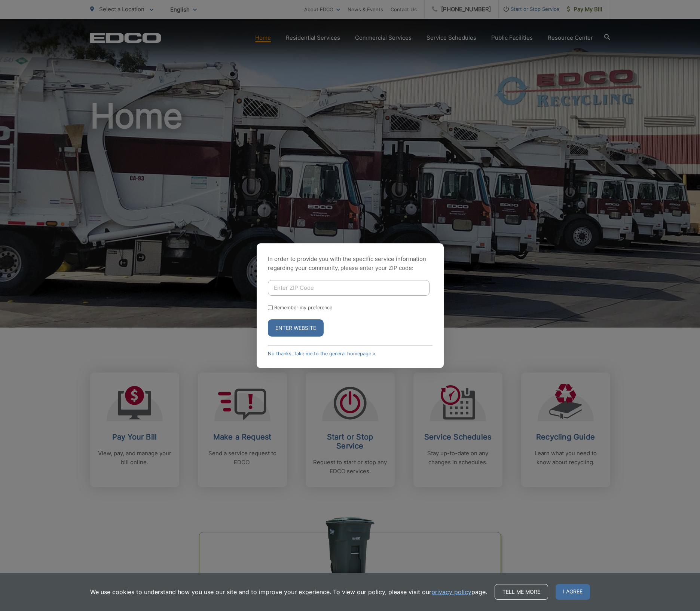 This screenshot has width=700, height=611. What do you see at coordinates (351, 264) in the screenshot?
I see `p: In order to provide you with the specific service information regarding your community, please en...` at bounding box center [351, 264].